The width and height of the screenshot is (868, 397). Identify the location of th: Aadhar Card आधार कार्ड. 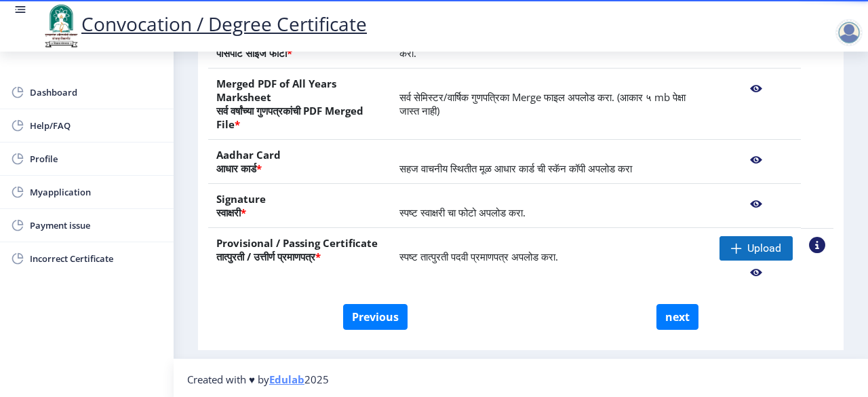
(300, 161).